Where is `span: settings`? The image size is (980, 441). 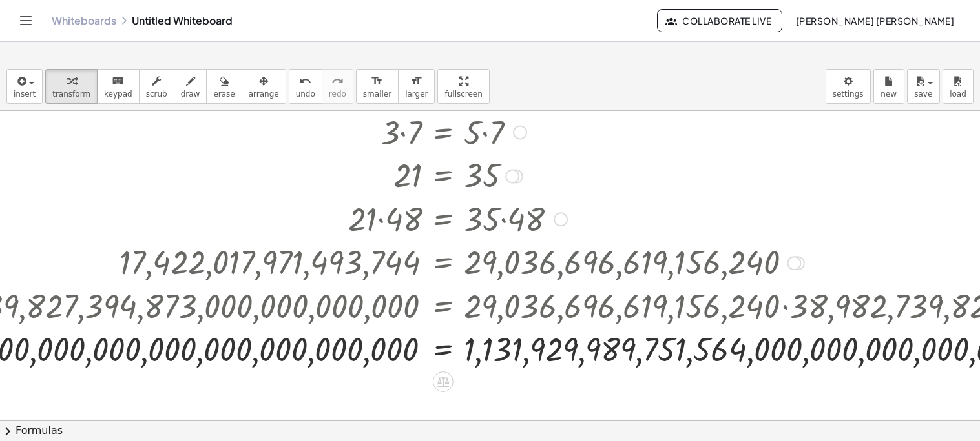
span: settings is located at coordinates (848, 94).